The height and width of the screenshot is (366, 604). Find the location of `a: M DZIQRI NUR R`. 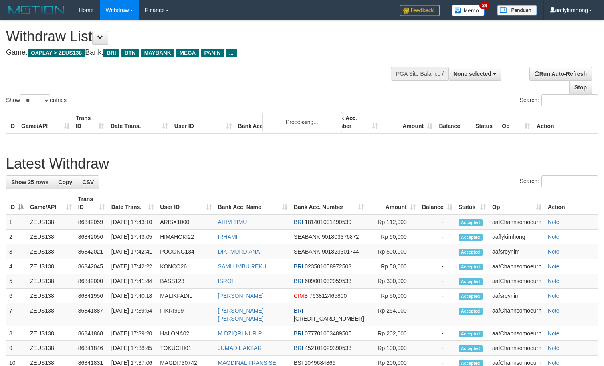

a: M DZIQRI NUR R is located at coordinates (240, 334).